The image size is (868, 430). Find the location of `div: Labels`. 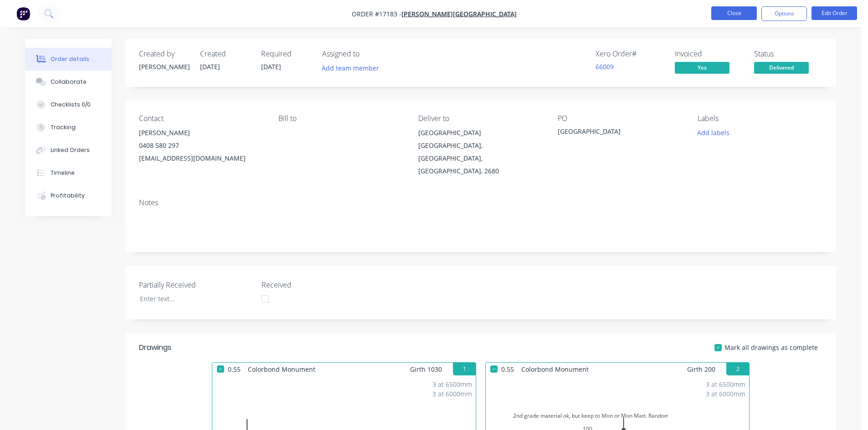

div: Labels is located at coordinates (760, 118).